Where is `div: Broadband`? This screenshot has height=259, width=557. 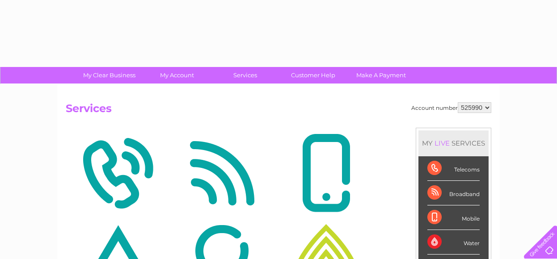 div: Broadband is located at coordinates (453, 193).